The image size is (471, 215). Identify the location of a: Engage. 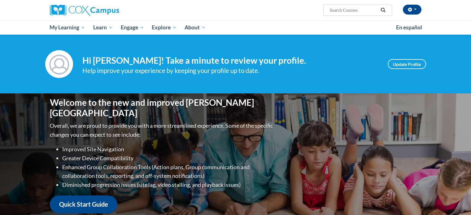
(132, 28).